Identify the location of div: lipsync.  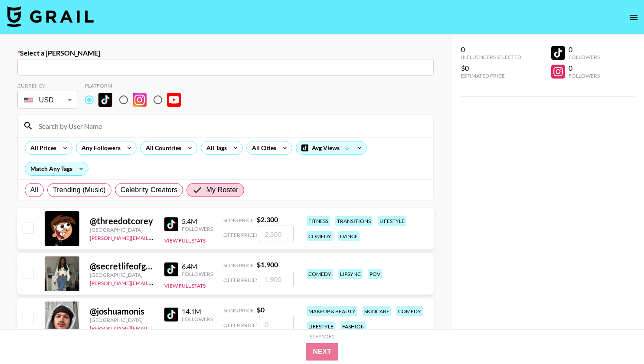
(350, 274).